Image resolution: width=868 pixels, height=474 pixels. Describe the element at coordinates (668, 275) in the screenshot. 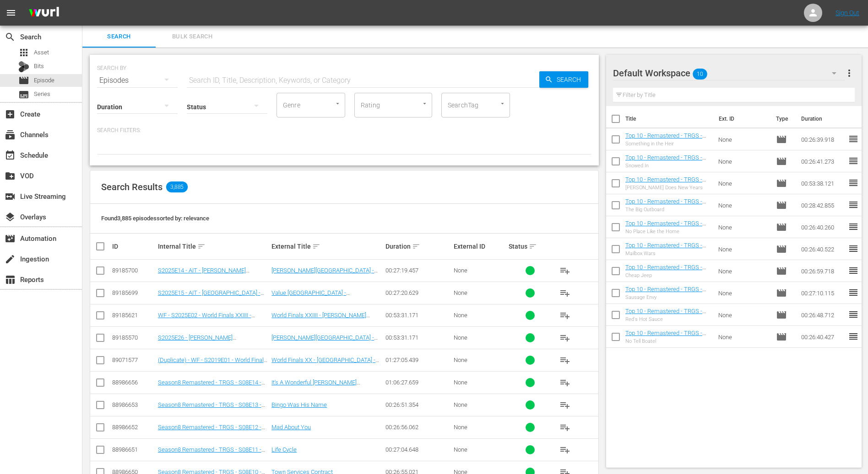

I see `div: Cheap Jeep` at that location.